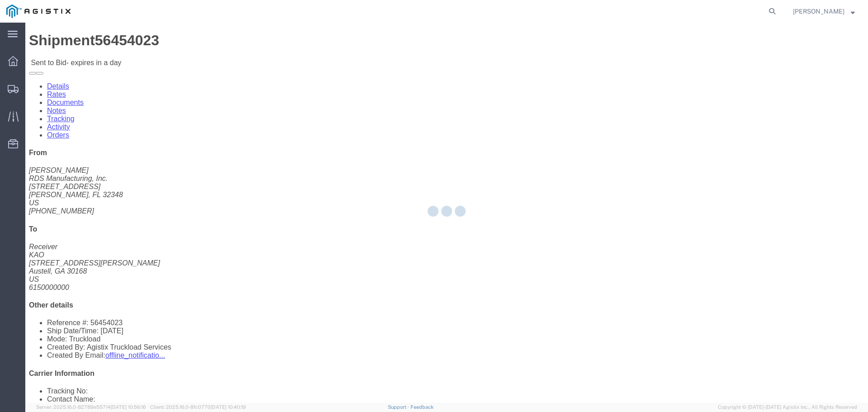 The image size is (868, 412). Describe the element at coordinates (422, 407) in the screenshot. I see `a: Feedback` at that location.